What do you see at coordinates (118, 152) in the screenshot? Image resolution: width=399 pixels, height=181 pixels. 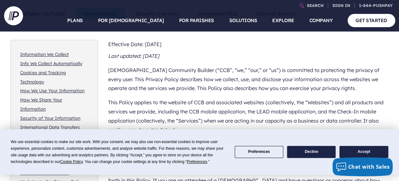 I see `div: We use essential cookies to make our site work. With your consent, we may also use non-essential ...` at bounding box center [118, 152].